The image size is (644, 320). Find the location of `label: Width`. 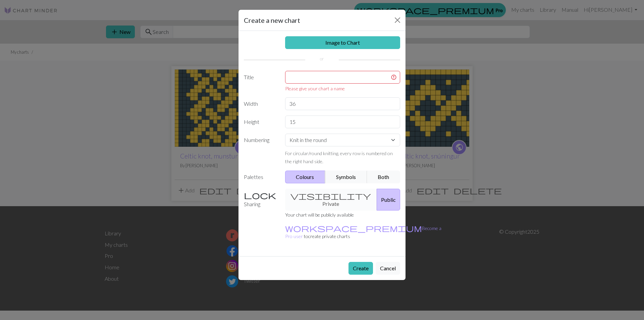

label: Width is located at coordinates (261, 103).